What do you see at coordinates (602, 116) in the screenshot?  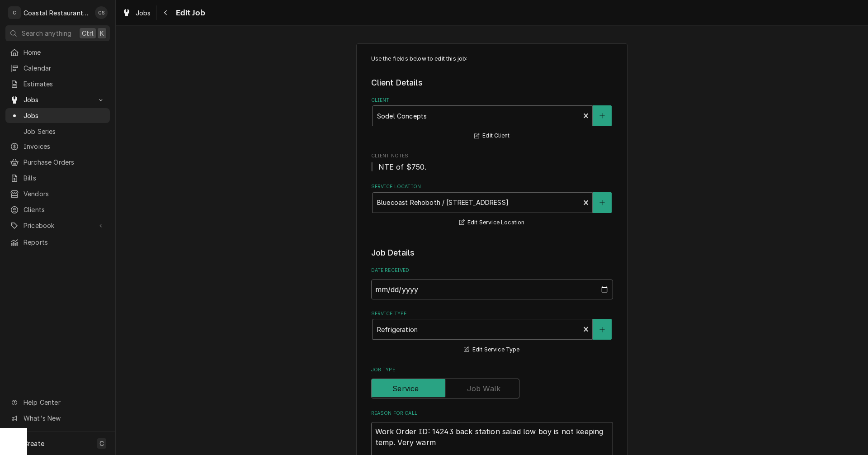 I see `svg: Create New Client` at bounding box center [602, 116].